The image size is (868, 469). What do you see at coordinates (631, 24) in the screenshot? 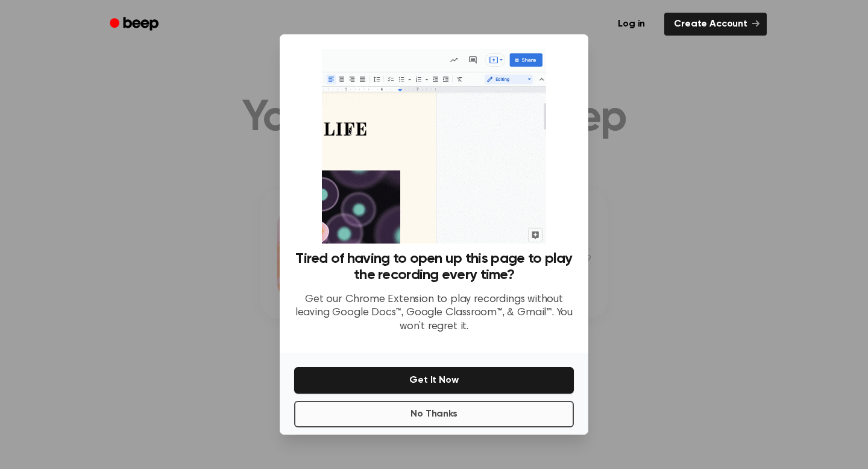
I see `a: Log in` at bounding box center [631, 24].